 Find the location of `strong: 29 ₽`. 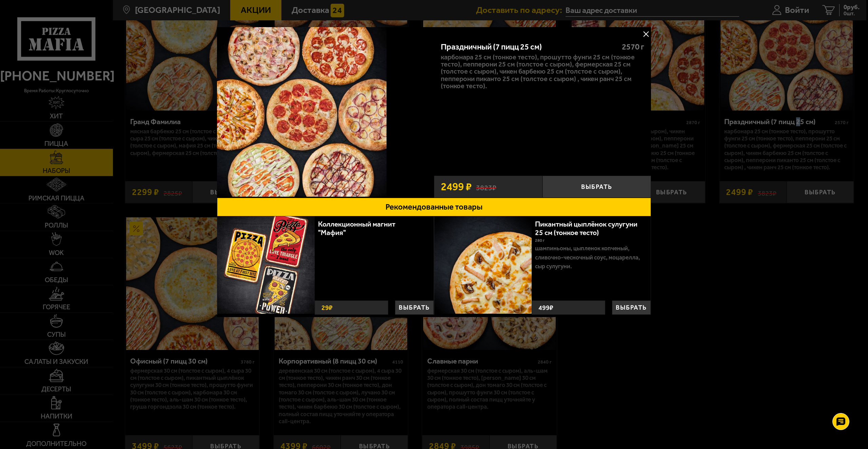

strong: 29 ₽ is located at coordinates (327, 307).